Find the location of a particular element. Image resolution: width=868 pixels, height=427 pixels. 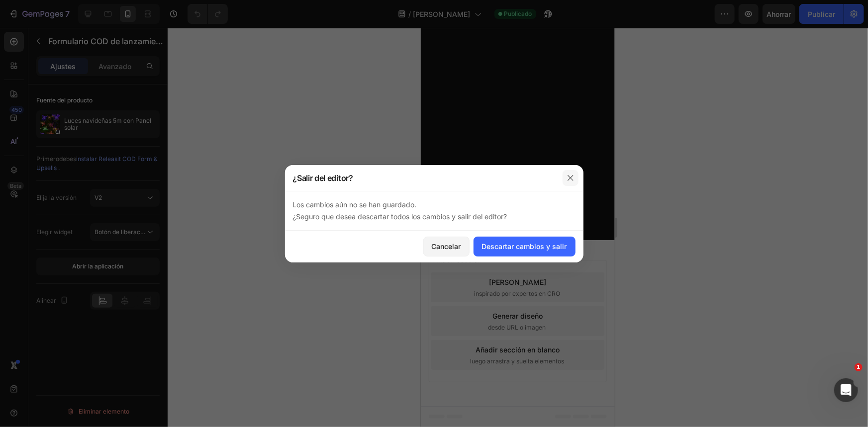

button: Descartar cambios y salir is located at coordinates (524, 246).